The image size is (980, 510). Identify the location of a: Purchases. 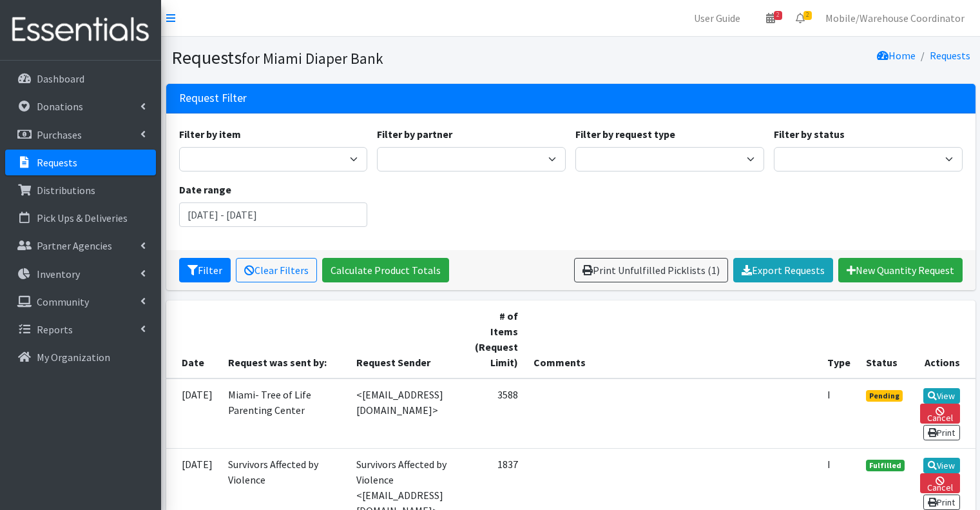
(81, 134).